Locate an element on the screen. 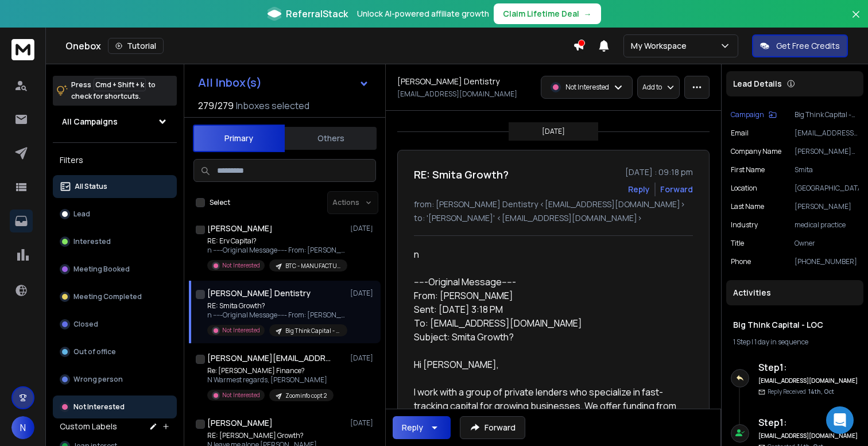 The height and width of the screenshot is (446, 868). p: Last Name is located at coordinates (747, 207).